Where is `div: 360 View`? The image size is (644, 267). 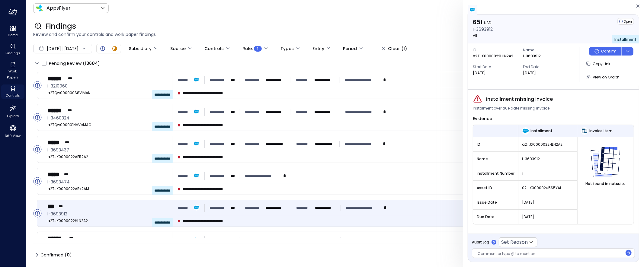 div: 360 View is located at coordinates (13, 131).